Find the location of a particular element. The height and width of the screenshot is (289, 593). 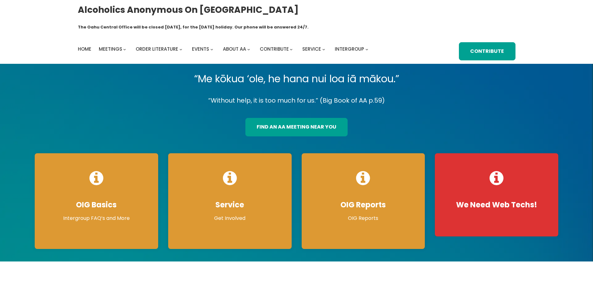

span: Intergroup is located at coordinates (350, 49).